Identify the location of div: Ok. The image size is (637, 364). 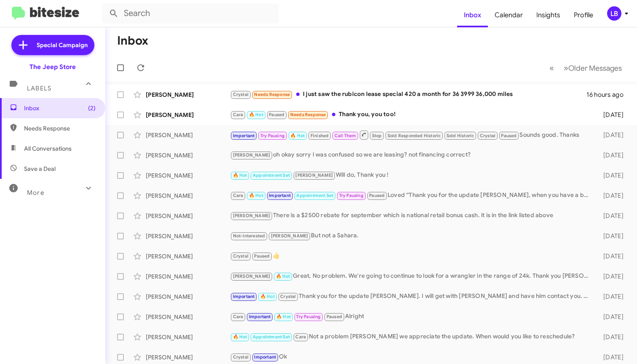
(411, 357).